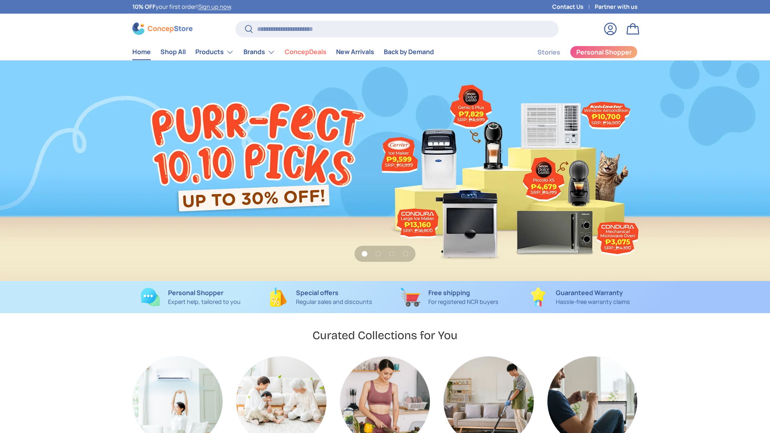 The image size is (770, 433). I want to click on a: Special offers Regular sales and discounts, so click(320, 297).